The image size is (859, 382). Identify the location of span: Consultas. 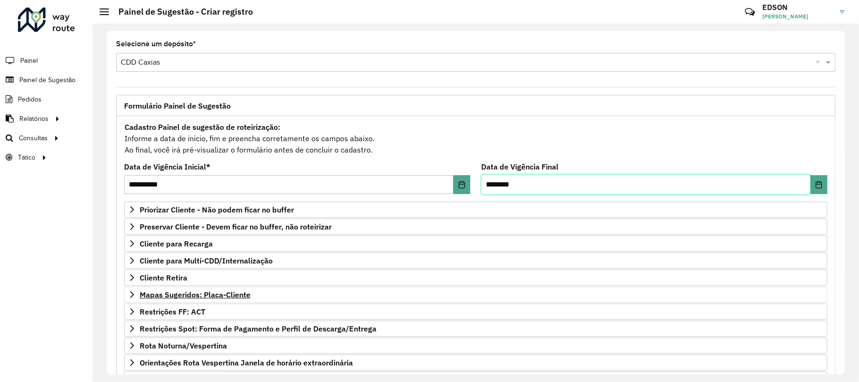
(33, 138).